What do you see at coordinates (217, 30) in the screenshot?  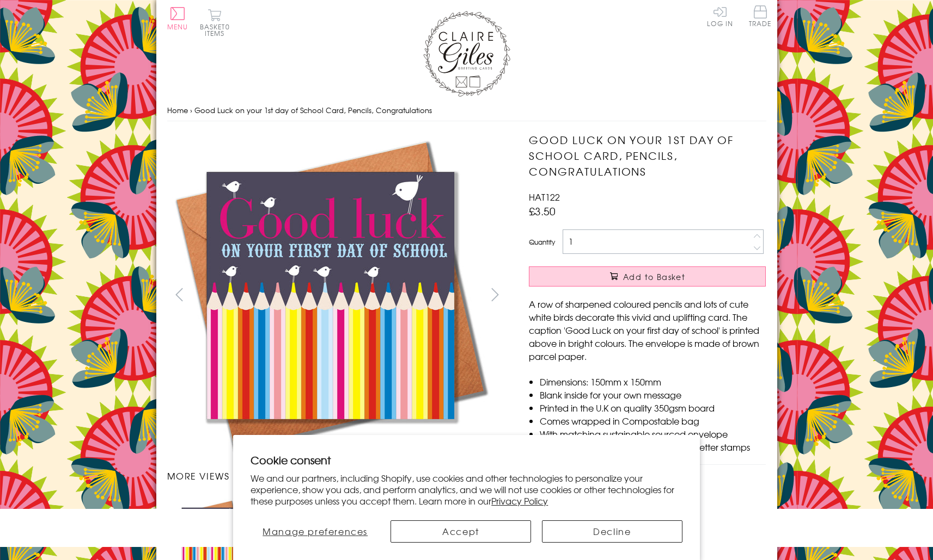 I see `span: 0 items` at bounding box center [217, 30].